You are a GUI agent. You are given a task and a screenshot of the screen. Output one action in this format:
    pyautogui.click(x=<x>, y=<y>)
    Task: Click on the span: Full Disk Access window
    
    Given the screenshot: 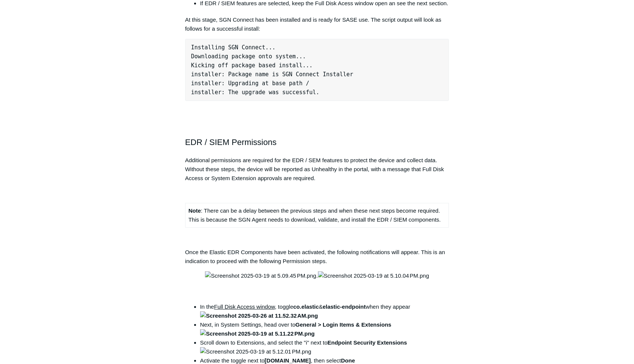 What is the action you would take?
    pyautogui.click(x=244, y=306)
    